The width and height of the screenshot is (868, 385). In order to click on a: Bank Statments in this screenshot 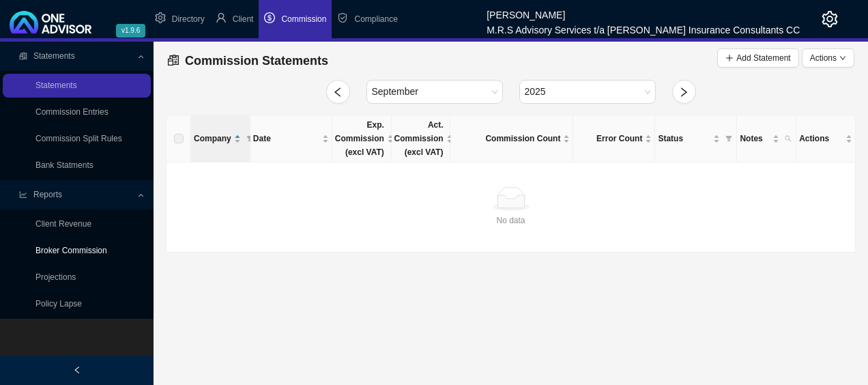, I will do `click(64, 165)`.